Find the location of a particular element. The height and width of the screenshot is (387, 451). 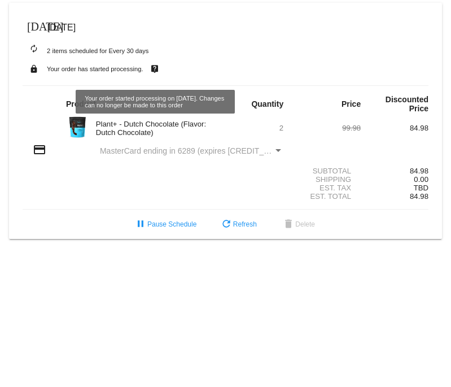

div: 99.98 is located at coordinates (327, 128).